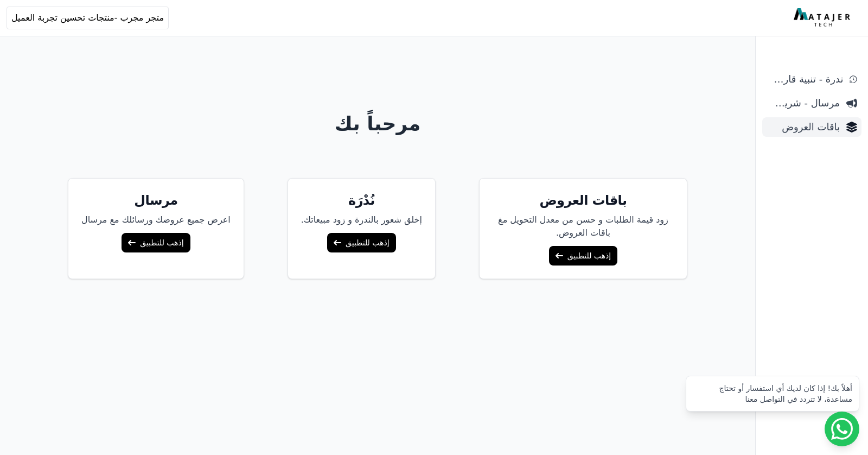 The width and height of the screenshot is (868, 455). Describe the element at coordinates (88, 18) in the screenshot. I see `span: متجر مجرب -منتجات تحسين تجربة العميل` at that location.